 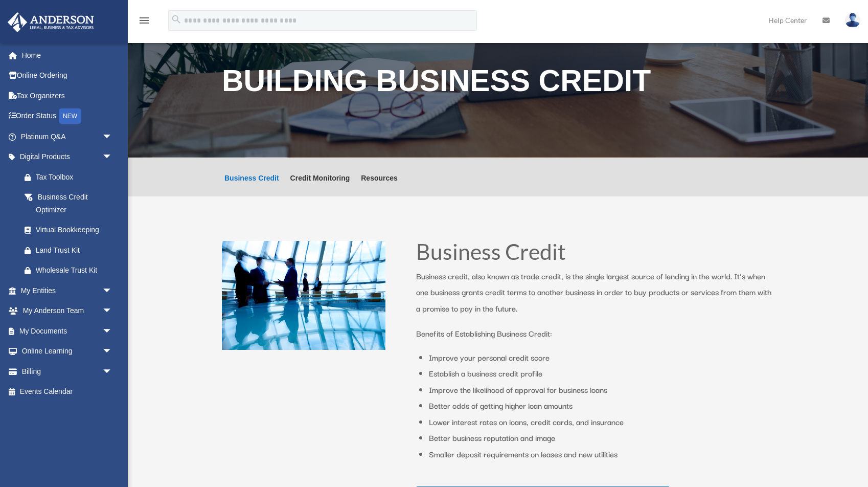 What do you see at coordinates (67, 311) in the screenshot?
I see `a: My Anderson Teamarrow_drop_down` at bounding box center [67, 311].